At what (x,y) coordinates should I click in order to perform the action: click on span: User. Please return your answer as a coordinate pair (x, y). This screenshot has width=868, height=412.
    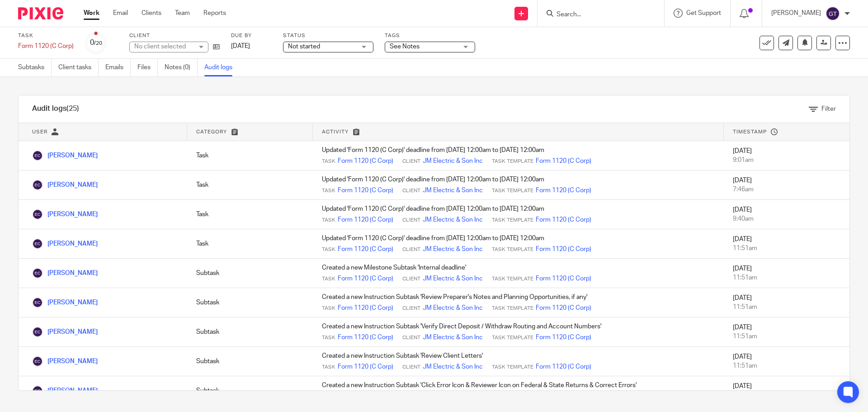
    Looking at the image, I should click on (40, 131).